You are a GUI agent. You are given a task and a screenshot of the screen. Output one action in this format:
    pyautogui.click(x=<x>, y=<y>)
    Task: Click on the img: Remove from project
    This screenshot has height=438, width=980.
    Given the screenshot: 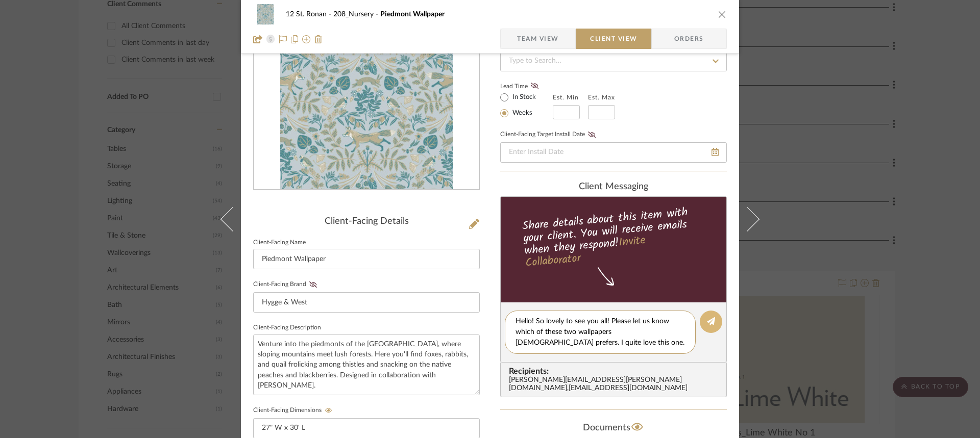 What is the action you would take?
    pyautogui.click(x=319, y=39)
    